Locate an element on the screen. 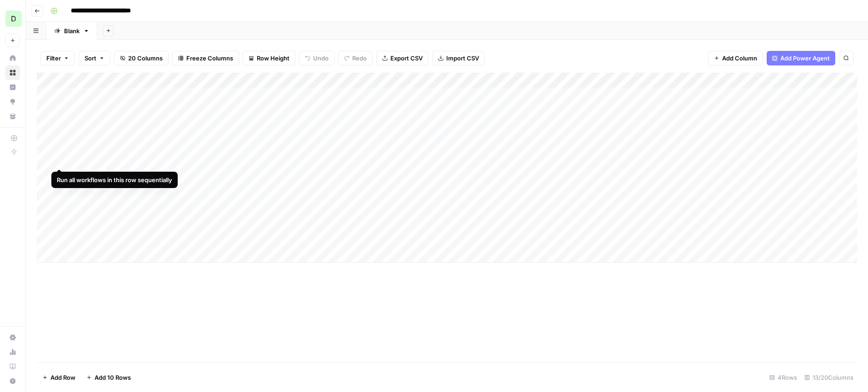 The width and height of the screenshot is (868, 392). a: Opportunities is located at coordinates (13, 101).